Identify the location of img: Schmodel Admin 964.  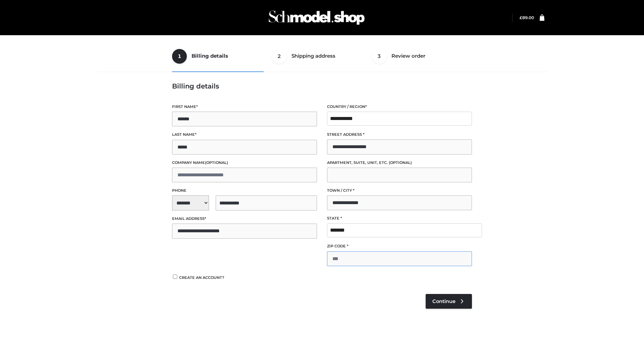
(317, 17).